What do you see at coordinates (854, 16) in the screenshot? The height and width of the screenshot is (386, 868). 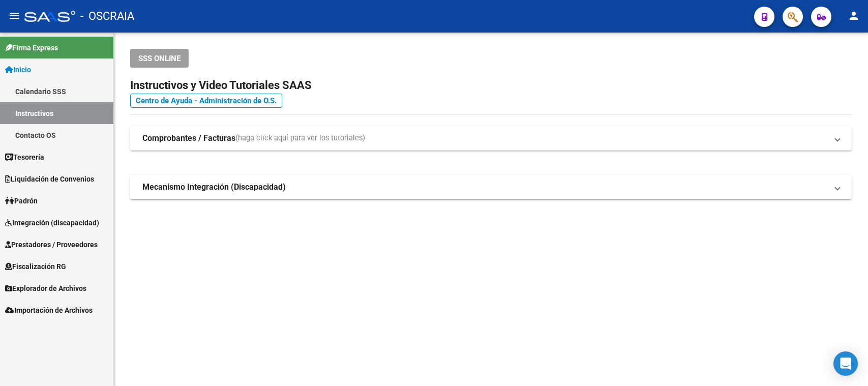 I see `mat-icon: person` at bounding box center [854, 16].